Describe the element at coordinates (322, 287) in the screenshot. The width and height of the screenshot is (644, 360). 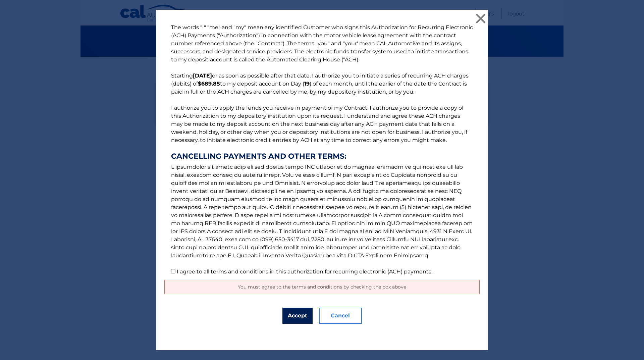
I see `span: You must agree to the terms and conditions by checking the box above` at that location.